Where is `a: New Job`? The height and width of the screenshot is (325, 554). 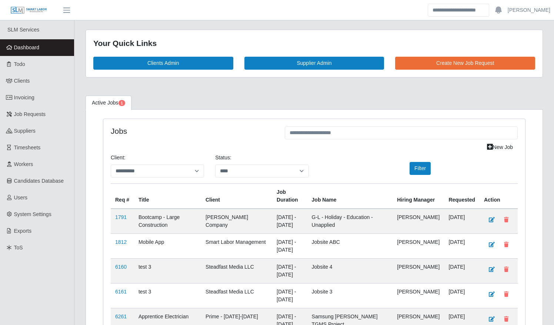 a: New Job is located at coordinates (500, 147).